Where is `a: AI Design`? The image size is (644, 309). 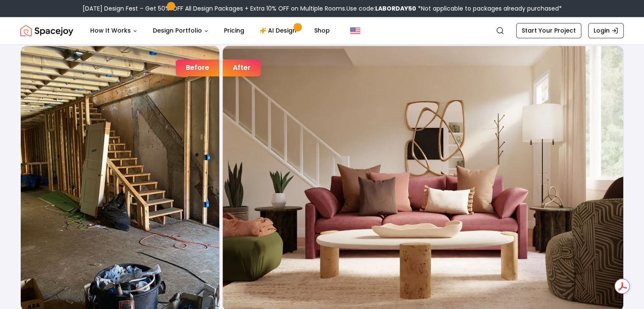
a: AI Design is located at coordinates (279, 31).